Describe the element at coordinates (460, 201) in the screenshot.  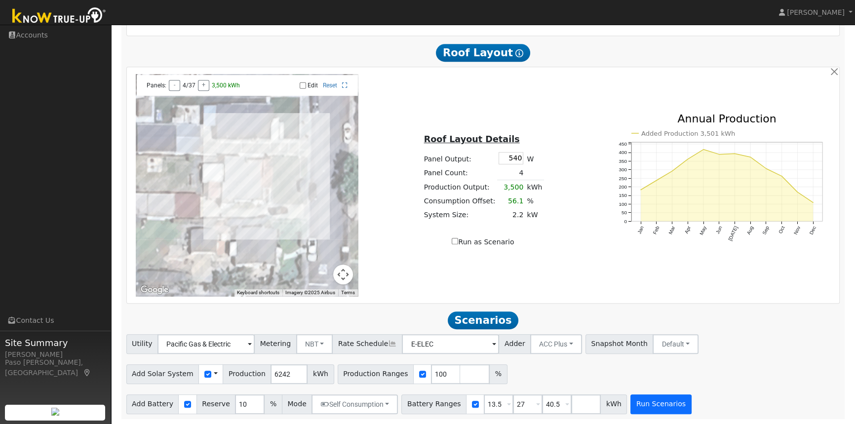
I see `td: Consumption Offset:` at that location.